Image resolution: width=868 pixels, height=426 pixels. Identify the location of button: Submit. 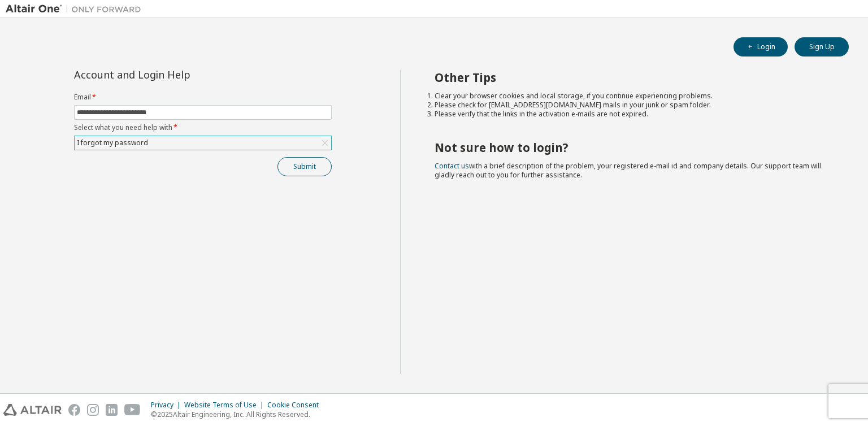
(305, 167).